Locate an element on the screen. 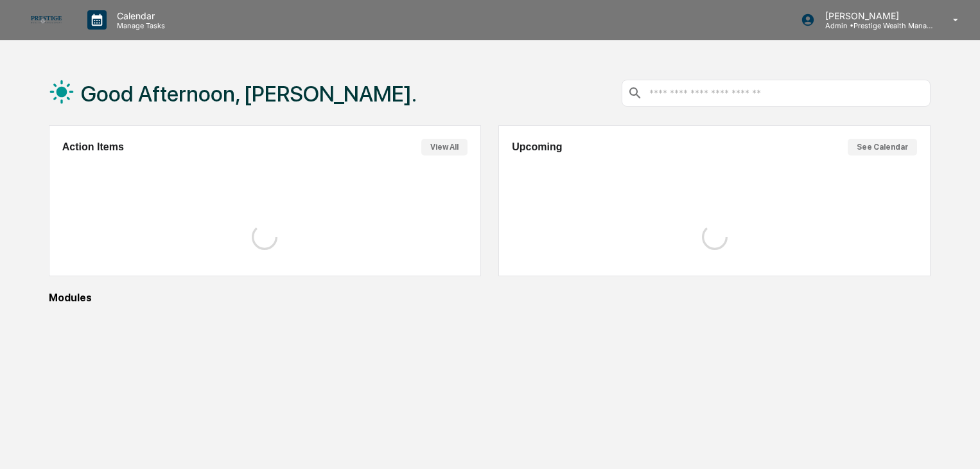 This screenshot has height=469, width=980. a: View All is located at coordinates (444, 147).